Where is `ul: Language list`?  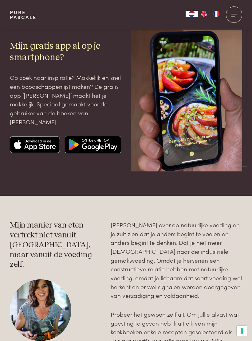
ul: Language list is located at coordinates (211, 14).